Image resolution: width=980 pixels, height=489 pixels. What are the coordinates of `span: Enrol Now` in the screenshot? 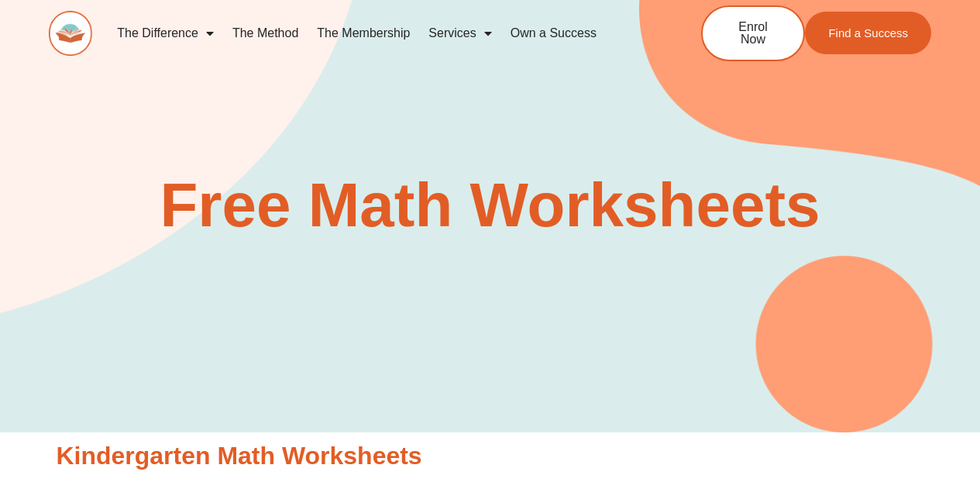 It's located at (754, 34).